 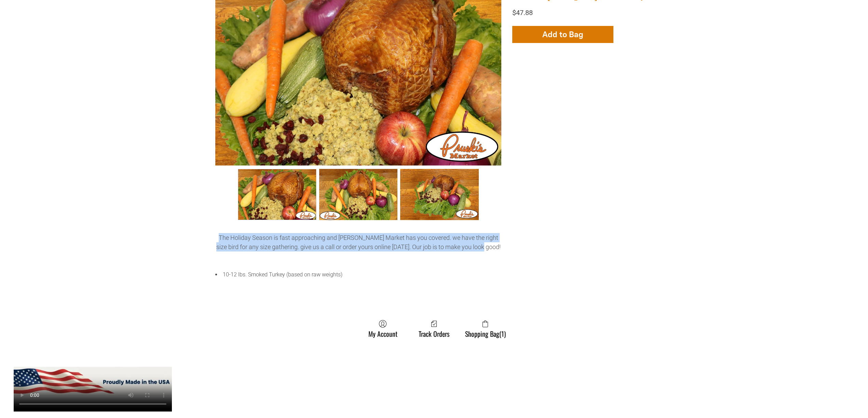 What do you see at coordinates (359, 195) in the screenshot?
I see `a: 10-12 lbs Pruski&#39;s Smoked Turkeys 002 1` at bounding box center [359, 195].